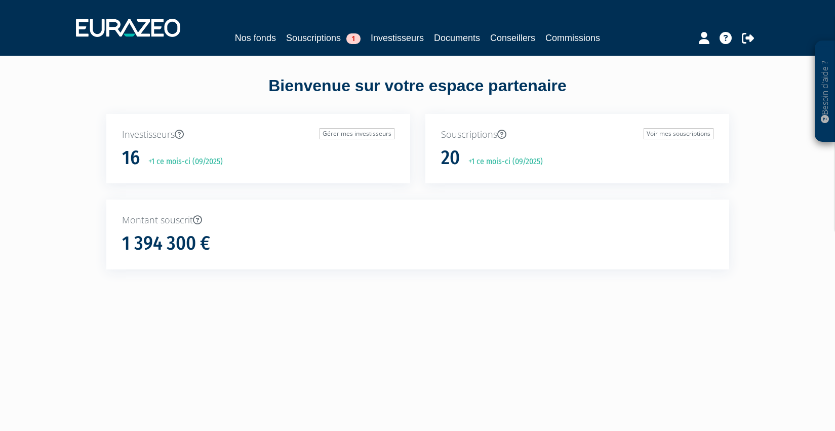 This screenshot has height=431, width=835. What do you see at coordinates (573, 38) in the screenshot?
I see `a: Commissions` at bounding box center [573, 38].